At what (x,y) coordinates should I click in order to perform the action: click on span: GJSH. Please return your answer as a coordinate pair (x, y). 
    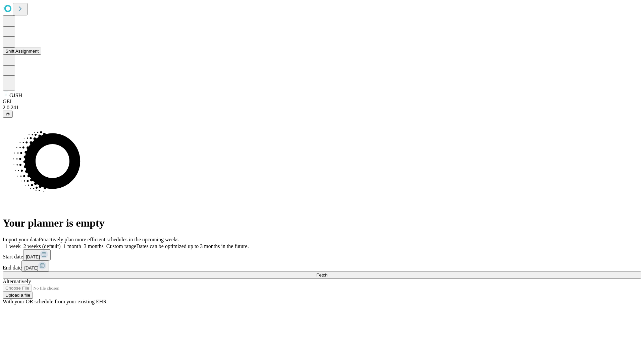
    Looking at the image, I should click on (16, 95).